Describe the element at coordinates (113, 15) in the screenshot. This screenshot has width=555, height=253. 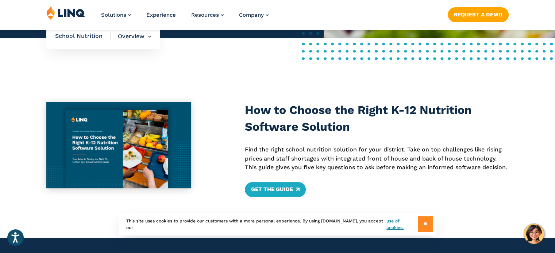
I see `span: Solutions` at that location.